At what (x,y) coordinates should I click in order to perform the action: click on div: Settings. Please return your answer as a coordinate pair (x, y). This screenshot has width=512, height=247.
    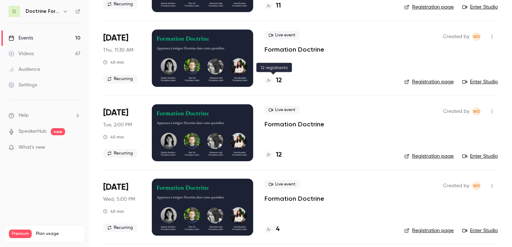
    Looking at the image, I should click on (23, 85).